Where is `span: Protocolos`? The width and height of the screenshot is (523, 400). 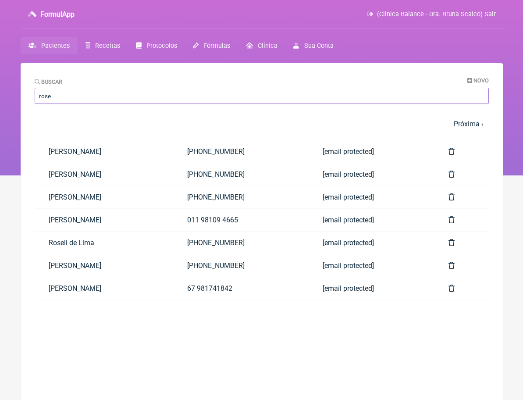
span: Protocolos is located at coordinates (162, 46).